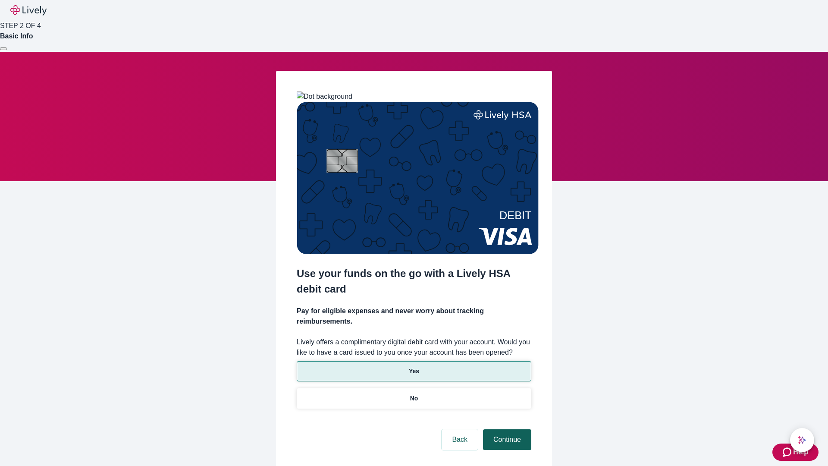 This screenshot has height=466, width=828. I want to click on button: Zendesk support iconHelp, so click(795, 452).